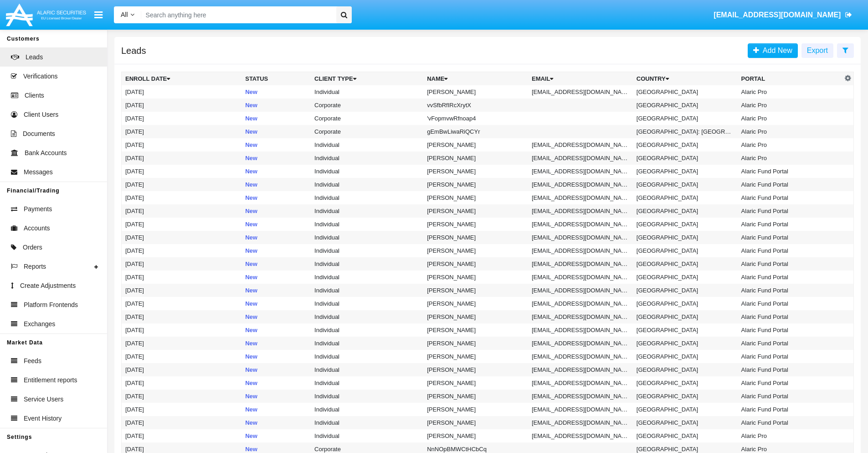 The width and height of the screenshot is (868, 453). I want to click on th: Name, so click(476, 79).